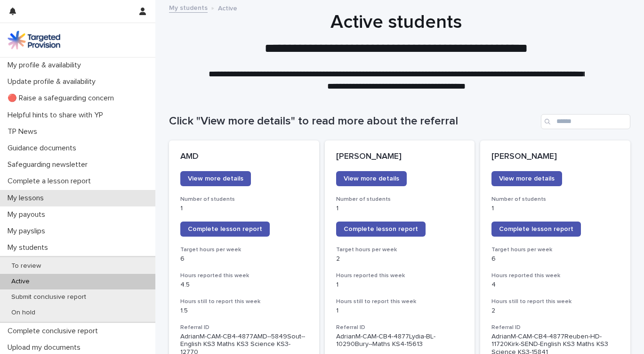  I want to click on p: 4, so click(555, 285).